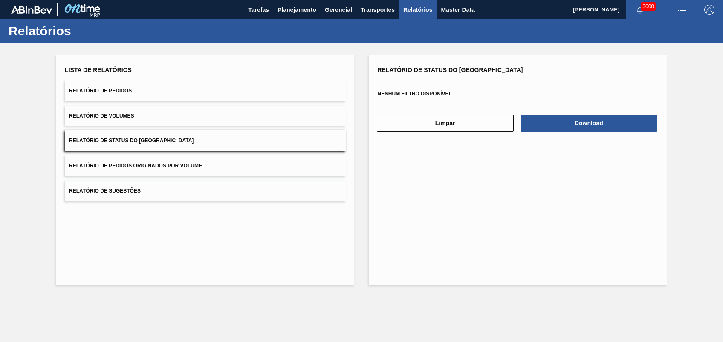 The image size is (723, 342). What do you see at coordinates (205, 191) in the screenshot?
I see `button: Relatório de Sugestões` at bounding box center [205, 191].